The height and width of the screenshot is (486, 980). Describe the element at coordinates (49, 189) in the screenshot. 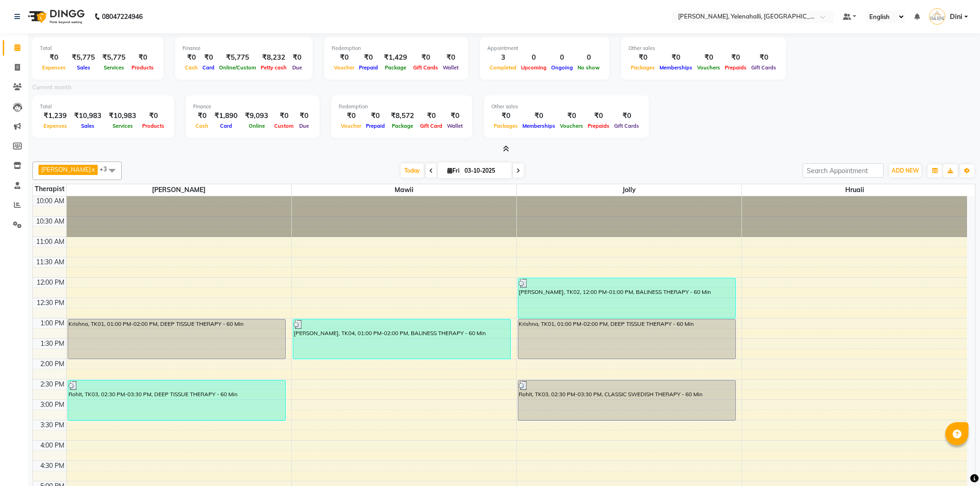

I see `div: Therapist` at that location.